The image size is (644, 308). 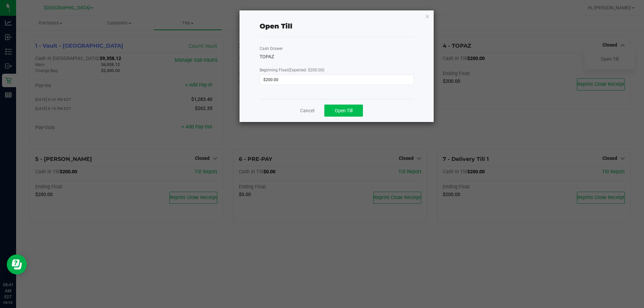 I want to click on span: Open Till, so click(x=344, y=111).